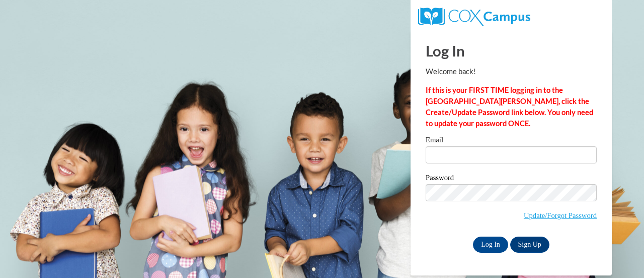 Image resolution: width=644 pixels, height=278 pixels. Describe the element at coordinates (530, 244) in the screenshot. I see `a: Sign Up` at that location.